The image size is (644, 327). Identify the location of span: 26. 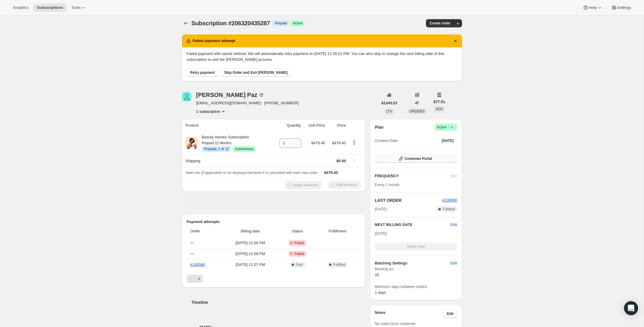
(376, 275).